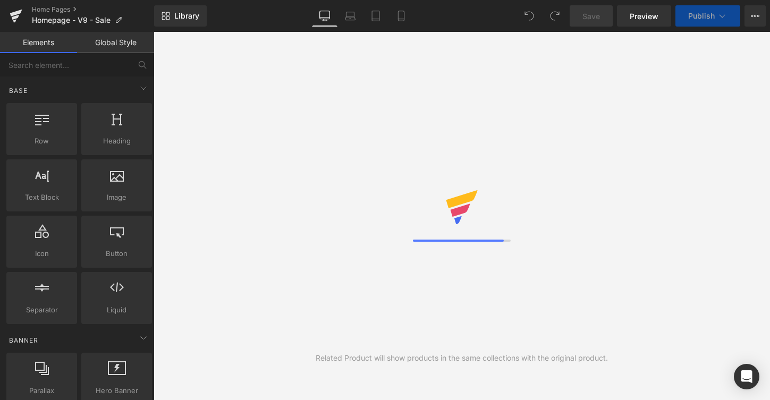 The width and height of the screenshot is (770, 400). What do you see at coordinates (350, 16) in the screenshot?
I see `a: Laptop` at bounding box center [350, 16].